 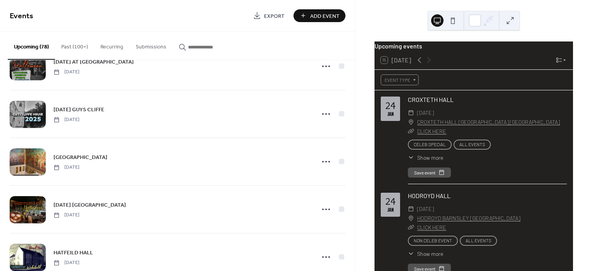 What do you see at coordinates (21, 16) in the screenshot?
I see `span: Events` at bounding box center [21, 16].